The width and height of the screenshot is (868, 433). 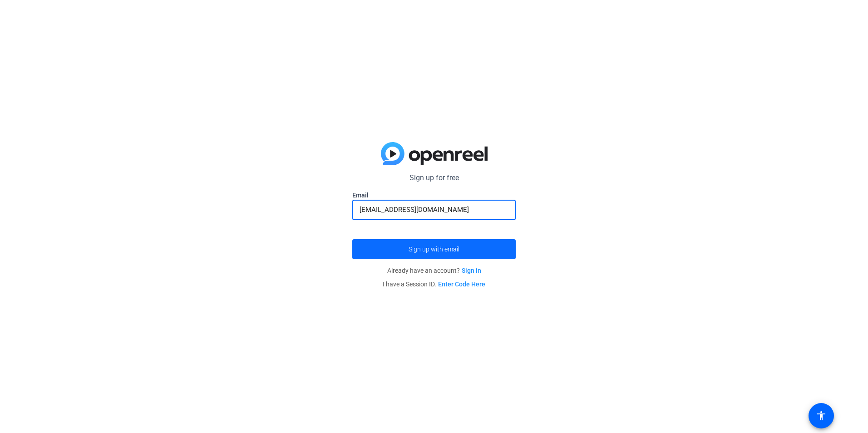 What do you see at coordinates (434, 284) in the screenshot?
I see `span: I have a Session ID.` at bounding box center [434, 284].